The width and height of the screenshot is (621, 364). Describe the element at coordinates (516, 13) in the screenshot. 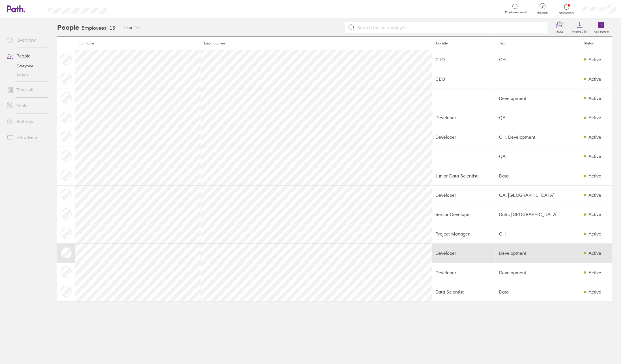

I see `span: Employee search` at that location.